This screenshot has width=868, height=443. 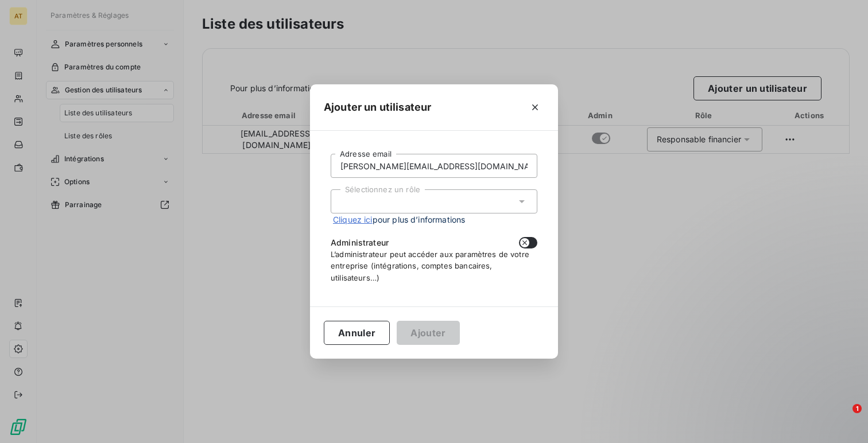 I want to click on button: Ajouter, so click(x=428, y=333).